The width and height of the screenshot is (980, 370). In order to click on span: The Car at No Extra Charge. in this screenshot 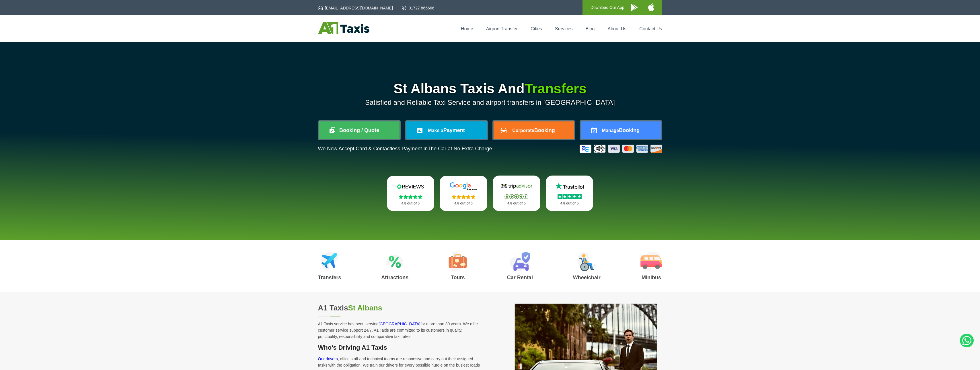, I will do `click(460, 149)`.